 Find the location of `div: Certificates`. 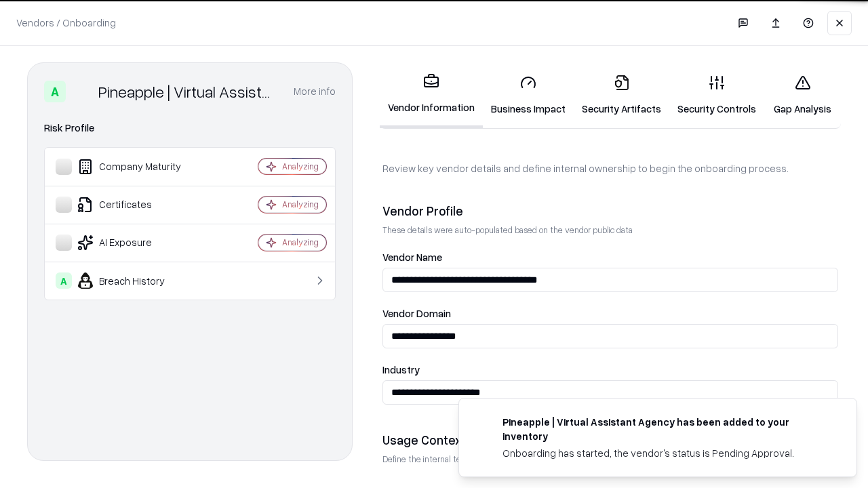

div: Certificates is located at coordinates (136, 204).